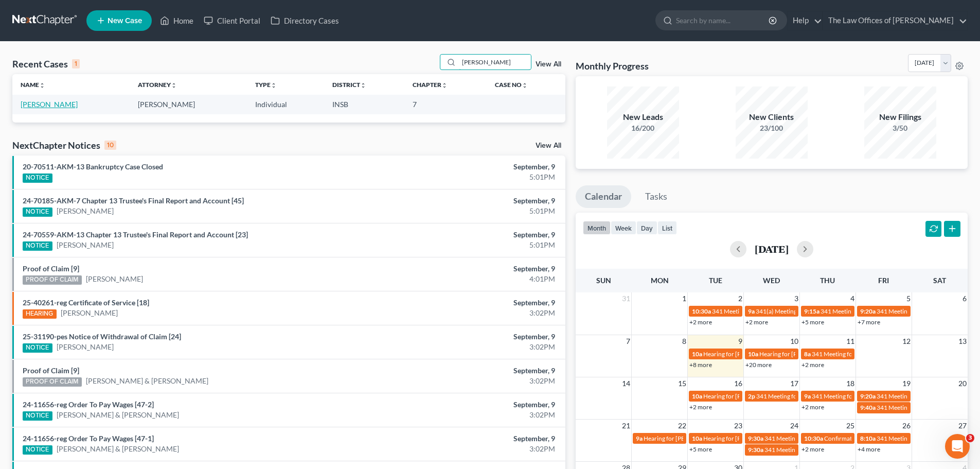 The height and width of the screenshot is (469, 980). What do you see at coordinates (971, 438) in the screenshot?
I see `span: 3` at bounding box center [971, 438].